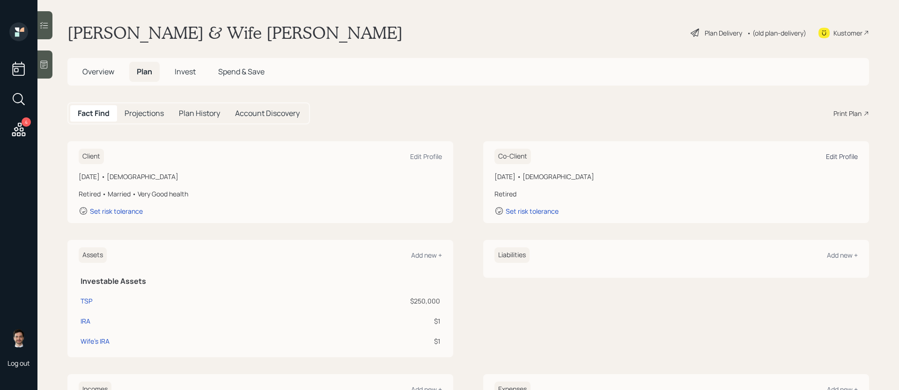 The height and width of the screenshot is (390, 899). I want to click on h6: Co-Client, so click(513, 156).